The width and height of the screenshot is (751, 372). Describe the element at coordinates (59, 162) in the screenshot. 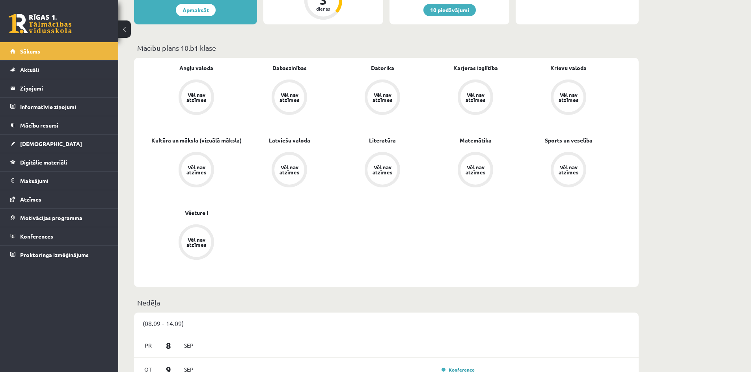

I see `a: Digitālie materiāli` at that location.